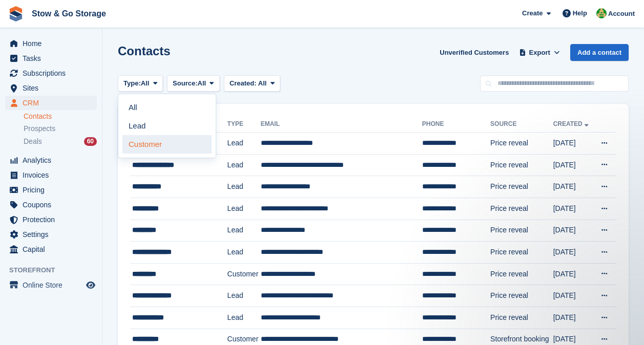 Image resolution: width=644 pixels, height=345 pixels. What do you see at coordinates (53, 160) in the screenshot?
I see `span: Analytics` at bounding box center [53, 160].